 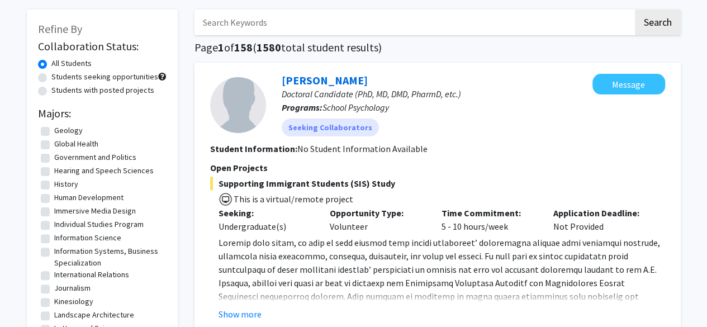 I want to click on p: Time Commitment:, so click(x=489, y=213).